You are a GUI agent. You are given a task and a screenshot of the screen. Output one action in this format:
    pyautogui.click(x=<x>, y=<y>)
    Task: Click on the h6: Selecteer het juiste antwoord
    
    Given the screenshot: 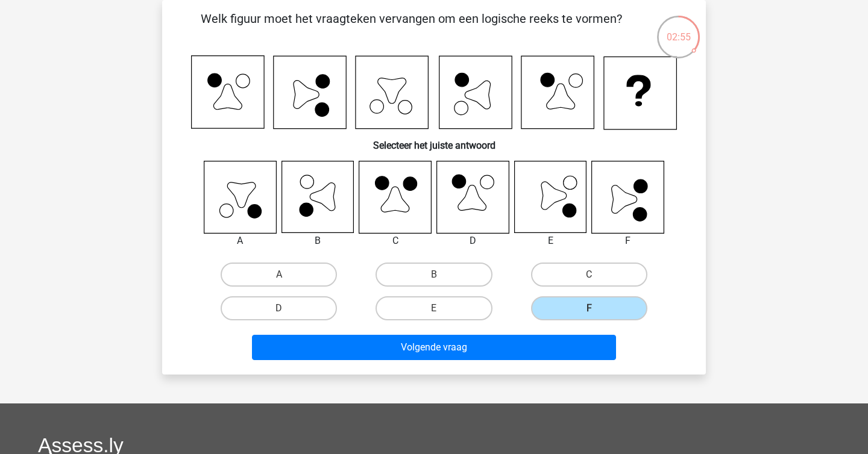 What is the action you would take?
    pyautogui.click(x=434, y=140)
    